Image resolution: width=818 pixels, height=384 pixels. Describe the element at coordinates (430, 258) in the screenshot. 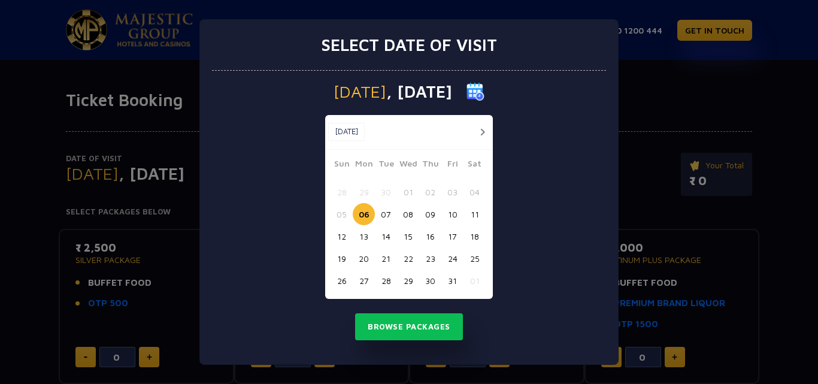

I see `button: 23` at that location.